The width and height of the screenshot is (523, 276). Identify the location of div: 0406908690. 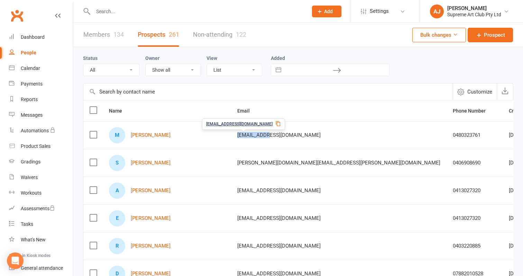
(475, 163).